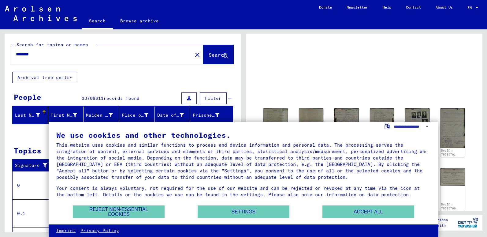 This screenshot has height=237, width=487. What do you see at coordinates (66, 231) in the screenshot?
I see `a: Imprint` at bounding box center [66, 231].